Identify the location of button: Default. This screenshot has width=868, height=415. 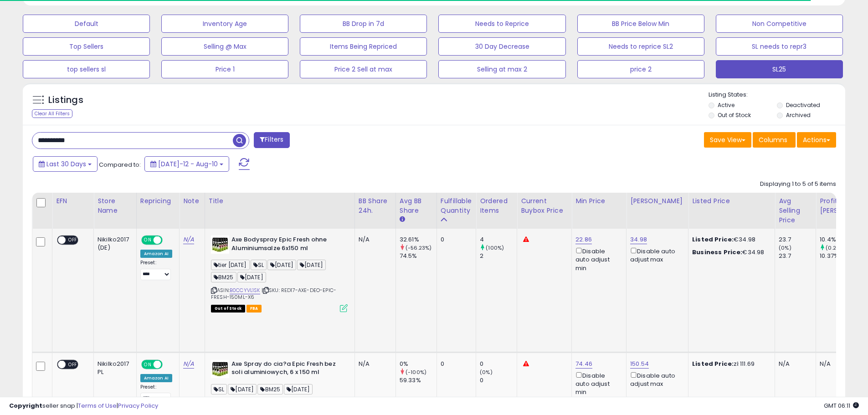
(86, 24).